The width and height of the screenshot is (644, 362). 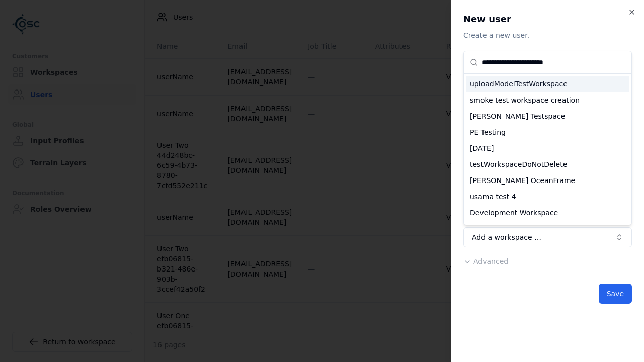 What do you see at coordinates (548, 197) in the screenshot?
I see `div: usama test 4` at bounding box center [548, 197].